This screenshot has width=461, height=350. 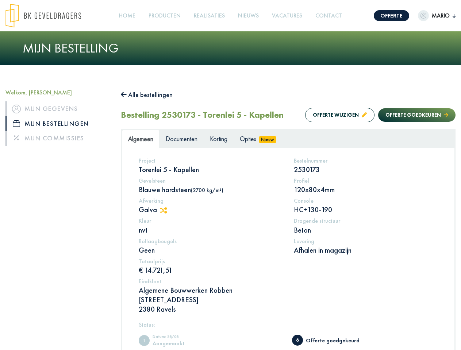 What do you see at coordinates (248, 16) in the screenshot?
I see `a: Nieuws` at bounding box center [248, 16].